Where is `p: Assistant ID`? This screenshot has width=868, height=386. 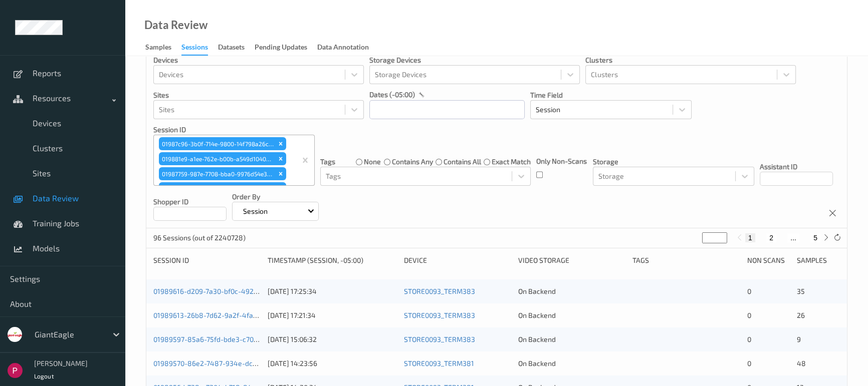 p: Assistant ID is located at coordinates (797, 167).